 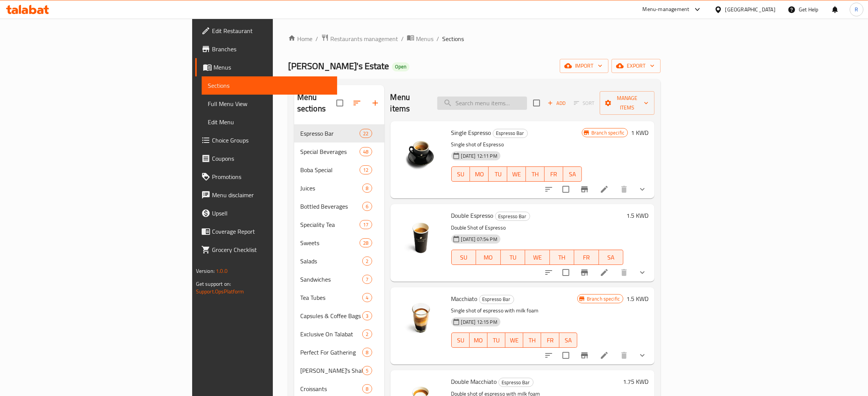 What do you see at coordinates (497, 300) in the screenshot?
I see `div: Espresso Bar` at bounding box center [497, 300].